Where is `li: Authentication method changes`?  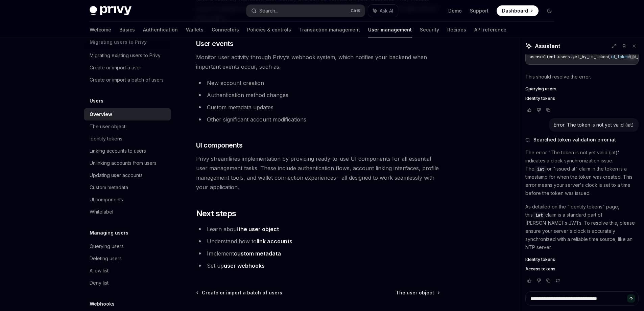 li: Authentication method changes is located at coordinates (318, 95).